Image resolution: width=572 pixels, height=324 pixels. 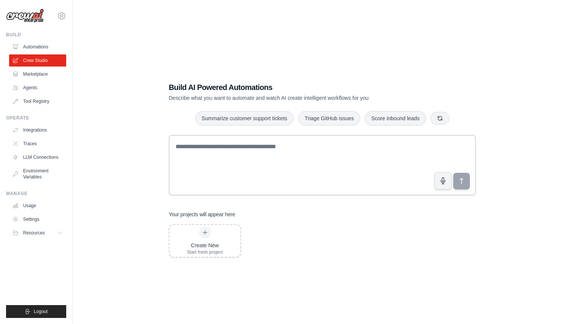 I want to click on button: Triage GitHub issues, so click(x=329, y=118).